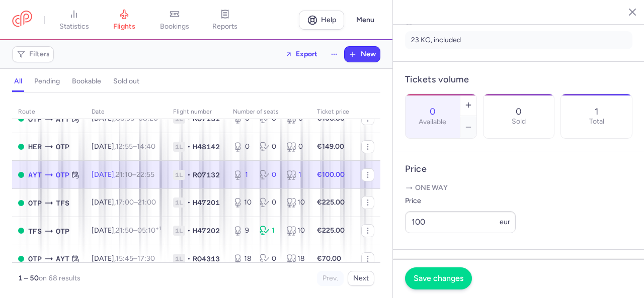 This screenshot has height=298, width=644. Describe the element at coordinates (49, 112) in the screenshot. I see `th: route` at that location.